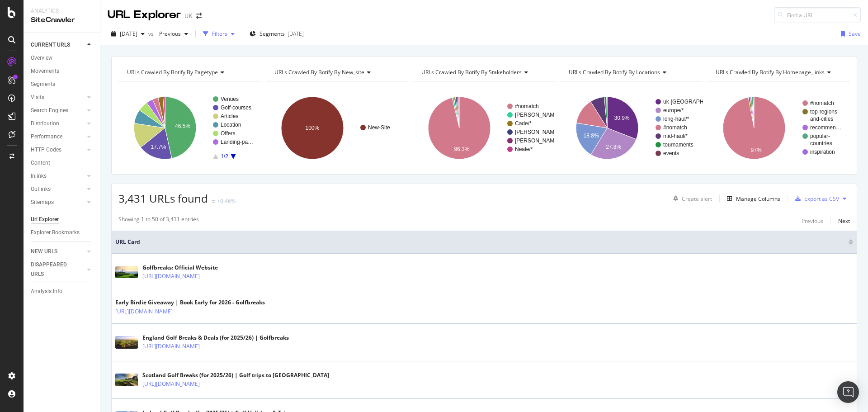 The width and height of the screenshot is (868, 412). I want to click on text: europe/*, so click(674, 111).